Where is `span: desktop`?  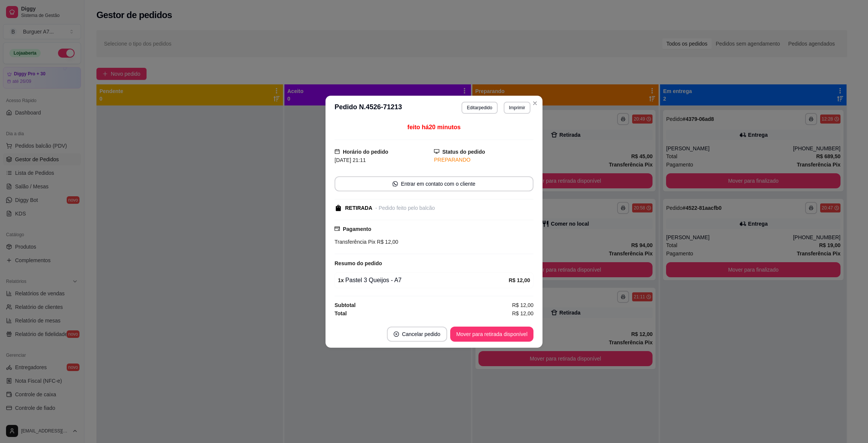 span: desktop is located at coordinates (437, 152).